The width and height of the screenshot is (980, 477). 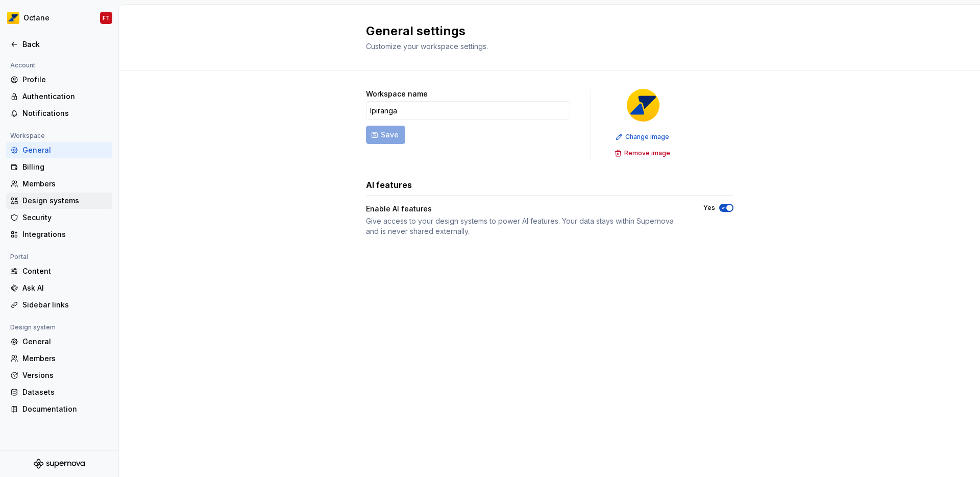 What do you see at coordinates (644, 137) in the screenshot?
I see `button: Change image` at bounding box center [644, 137].